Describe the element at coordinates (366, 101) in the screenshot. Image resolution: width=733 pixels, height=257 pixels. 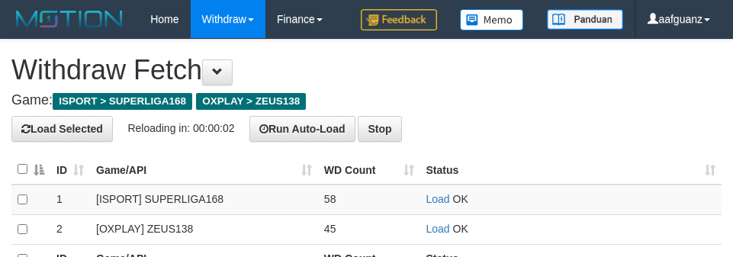
I see `h4: Game:` at that location.